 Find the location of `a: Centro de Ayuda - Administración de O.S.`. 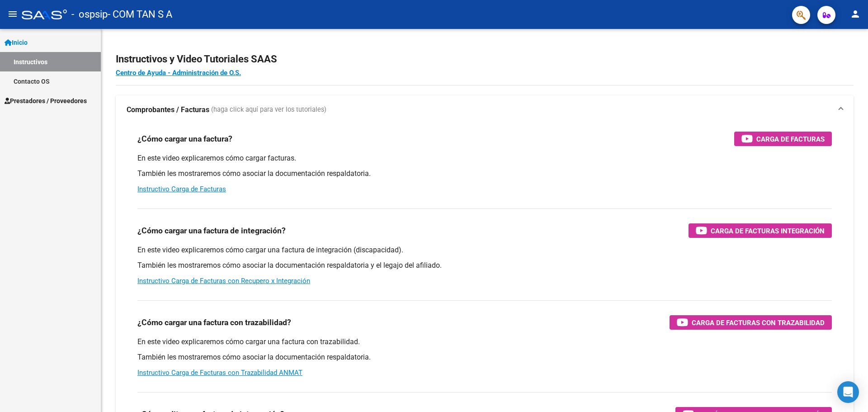

a: Centro de Ayuda - Administración de O.S. is located at coordinates (178, 73).